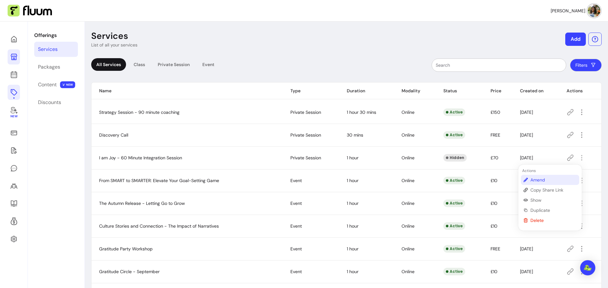 Image resolution: width=608 pixels, height=288 pixels. What do you see at coordinates (47, 85) in the screenshot?
I see `div: Content` at bounding box center [47, 85].